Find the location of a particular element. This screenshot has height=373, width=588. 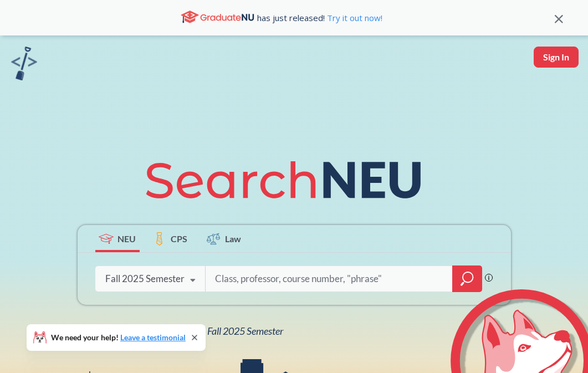

span: has just released! is located at coordinates (320, 18).